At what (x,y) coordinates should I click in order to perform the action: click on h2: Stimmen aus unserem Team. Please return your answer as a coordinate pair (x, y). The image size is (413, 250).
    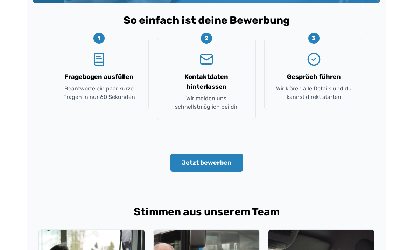
    Looking at the image, I should click on (207, 211).